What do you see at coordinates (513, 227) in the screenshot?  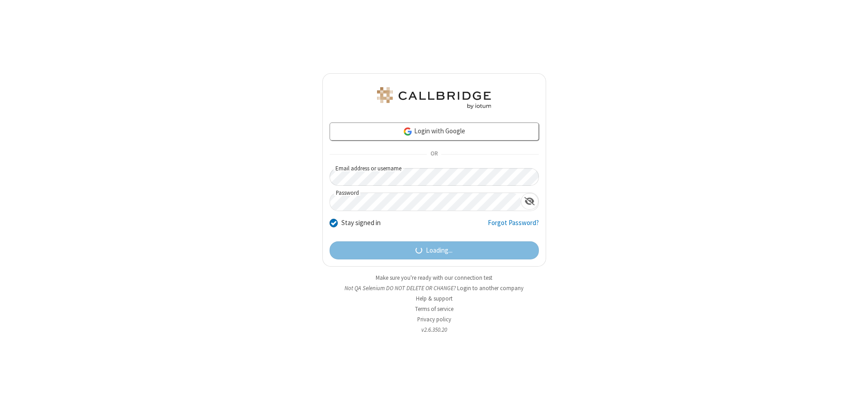 I see `a: Forgot Password?` at bounding box center [513, 227].